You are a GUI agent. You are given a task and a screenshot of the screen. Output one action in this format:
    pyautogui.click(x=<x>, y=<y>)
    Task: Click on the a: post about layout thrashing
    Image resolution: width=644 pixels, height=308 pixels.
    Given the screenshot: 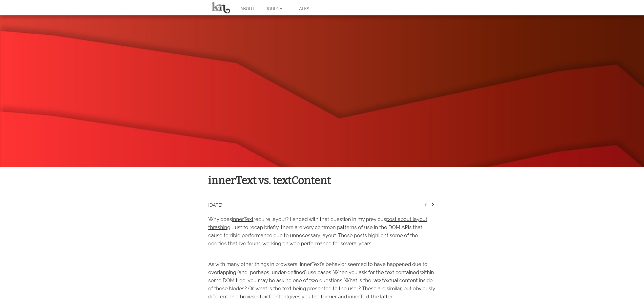 What is the action you would take?
    pyautogui.click(x=318, y=223)
    